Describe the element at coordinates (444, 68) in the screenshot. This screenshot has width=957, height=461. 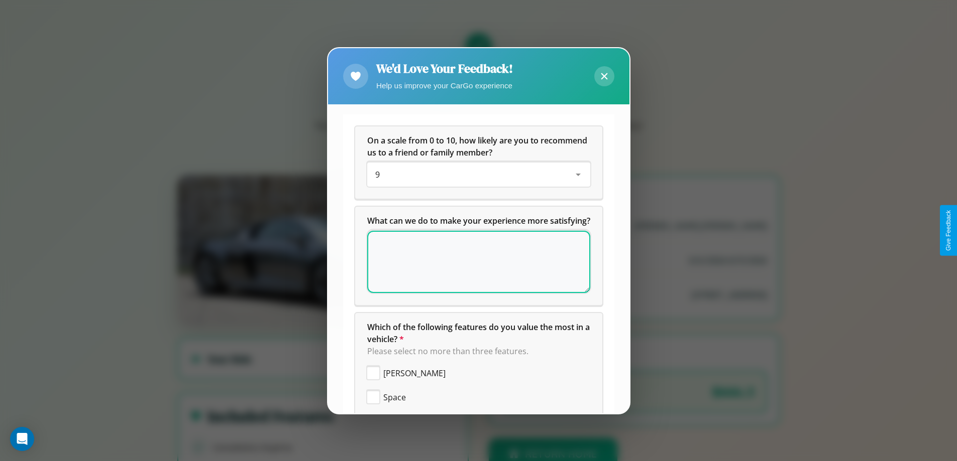
I see `h2: We'd Love Your Feedback!` at that location.